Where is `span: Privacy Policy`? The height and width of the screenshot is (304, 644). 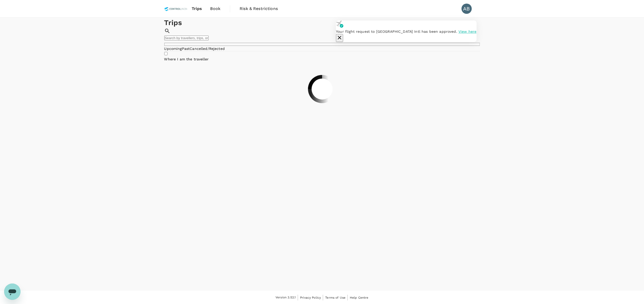
span: Privacy Policy is located at coordinates (311, 298).